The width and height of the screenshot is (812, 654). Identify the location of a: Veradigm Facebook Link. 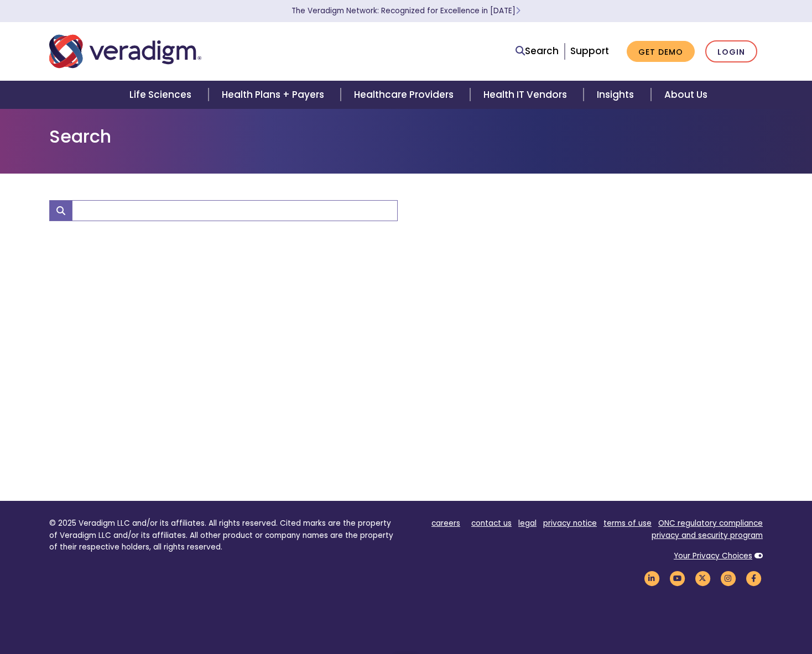
(753, 578).